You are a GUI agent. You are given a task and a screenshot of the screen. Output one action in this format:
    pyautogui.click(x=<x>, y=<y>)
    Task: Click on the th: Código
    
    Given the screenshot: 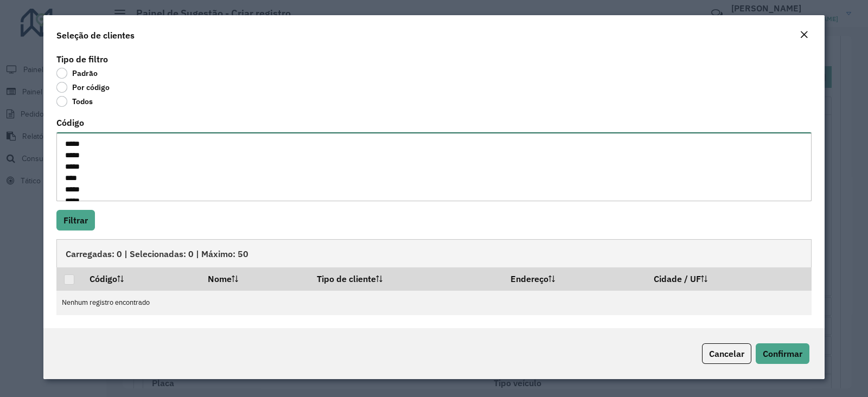 What is the action you would take?
    pyautogui.click(x=141, y=278)
    